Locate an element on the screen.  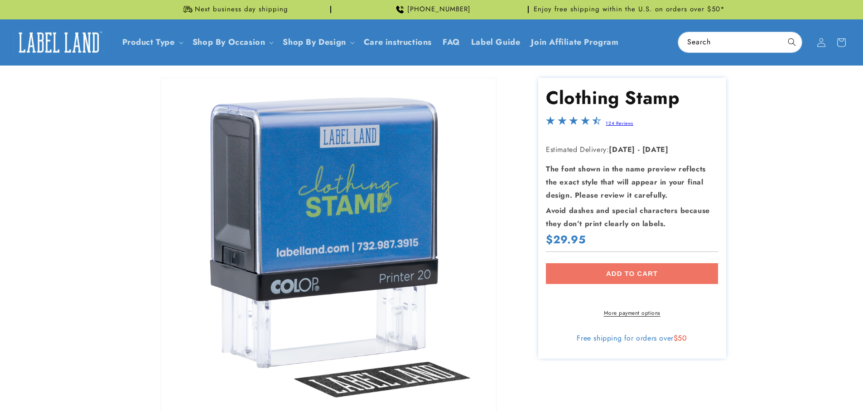
a: Label Land is located at coordinates (59, 42).